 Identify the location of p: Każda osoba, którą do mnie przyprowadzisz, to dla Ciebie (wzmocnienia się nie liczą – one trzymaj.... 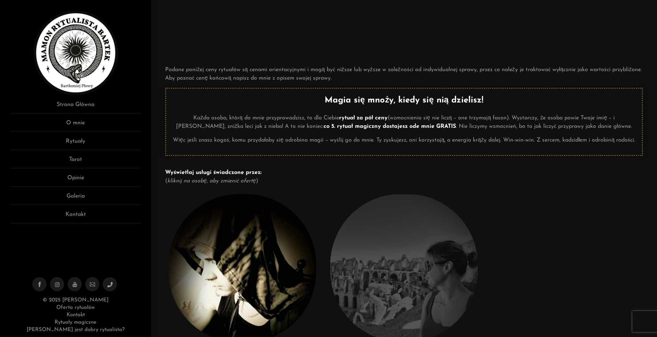
(404, 122).